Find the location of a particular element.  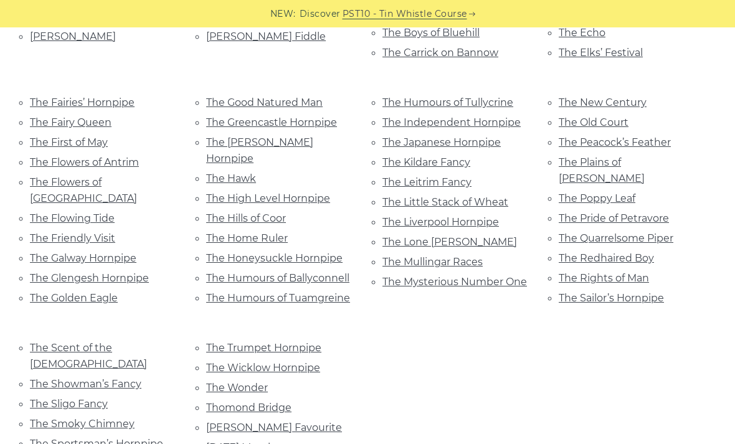

a: The Fairy Queen is located at coordinates (70, 122).